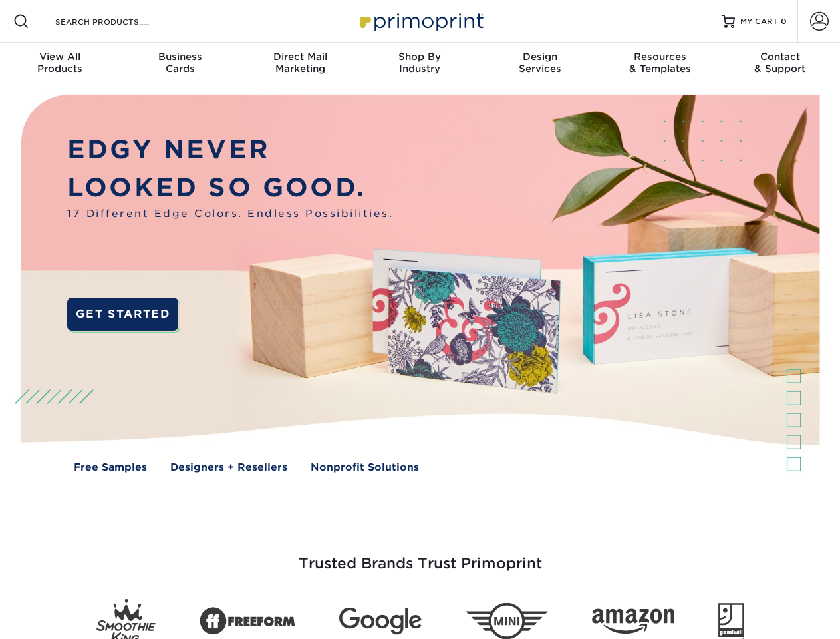 The height and width of the screenshot is (639, 840). Describe the element at coordinates (365, 467) in the screenshot. I see `a: Nonprofit Solutions` at that location.